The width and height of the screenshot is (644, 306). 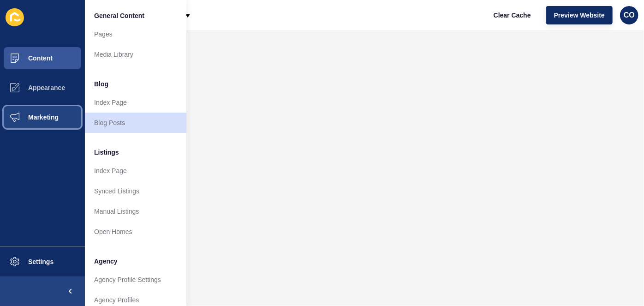 What do you see at coordinates (101, 84) in the screenshot?
I see `span: Blog` at bounding box center [101, 84].